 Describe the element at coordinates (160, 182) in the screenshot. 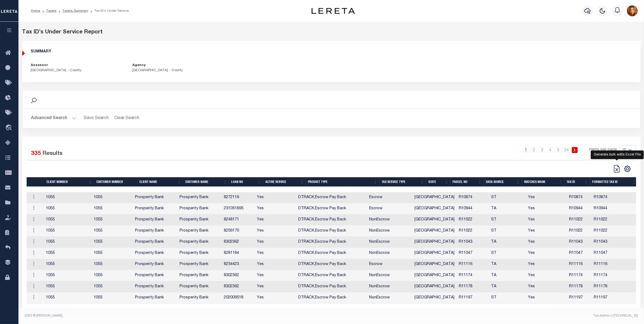

I see `th: Client Name: activate to sort column ascending` at that location.